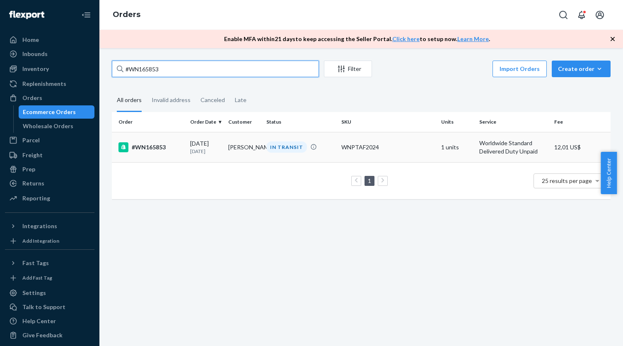 This screenshot has width=623, height=346. I want to click on input: Search orders, so click(216, 69).